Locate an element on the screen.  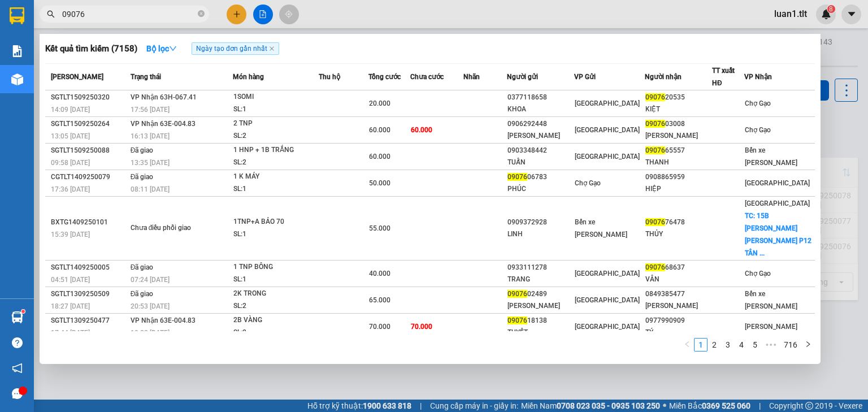
span: notification is located at coordinates (17, 368).